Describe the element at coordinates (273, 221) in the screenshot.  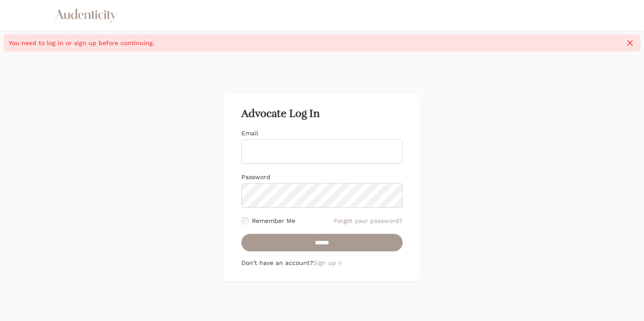
I see `label: Remember Me` at that location.